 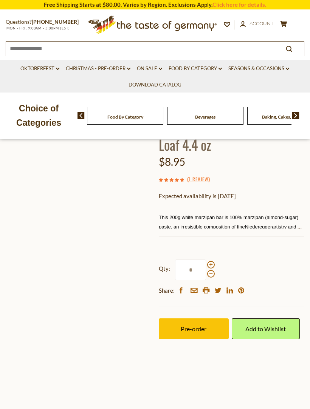 I want to click on img: previous arrow, so click(x=81, y=116).